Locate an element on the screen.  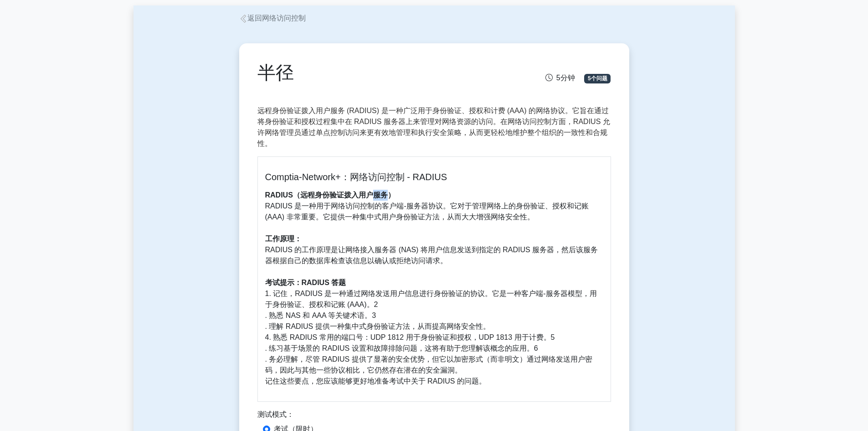
font: RADIUS 的工作原理是让网络接入服务器 (NAS) 将用户信息发送到指定的 RADIUS 服务器，然后该服务器根据自己的数据库检查该信息以确认或拒绝访问请求。 is located at coordinates (431, 255).